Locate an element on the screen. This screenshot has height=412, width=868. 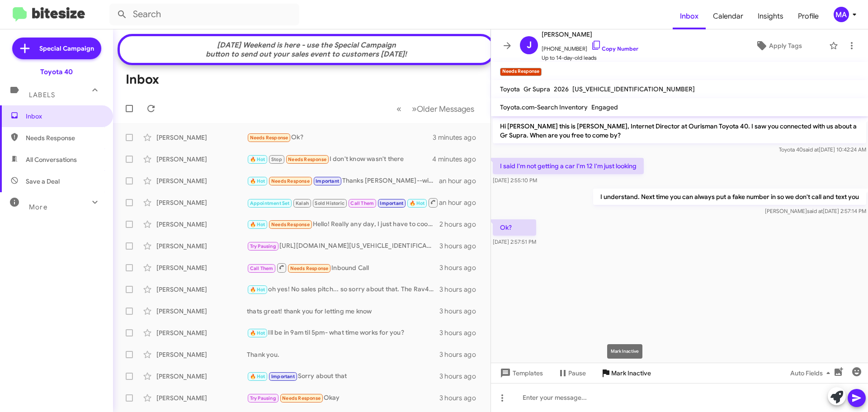
div: Thank you. is located at coordinates (343, 355).